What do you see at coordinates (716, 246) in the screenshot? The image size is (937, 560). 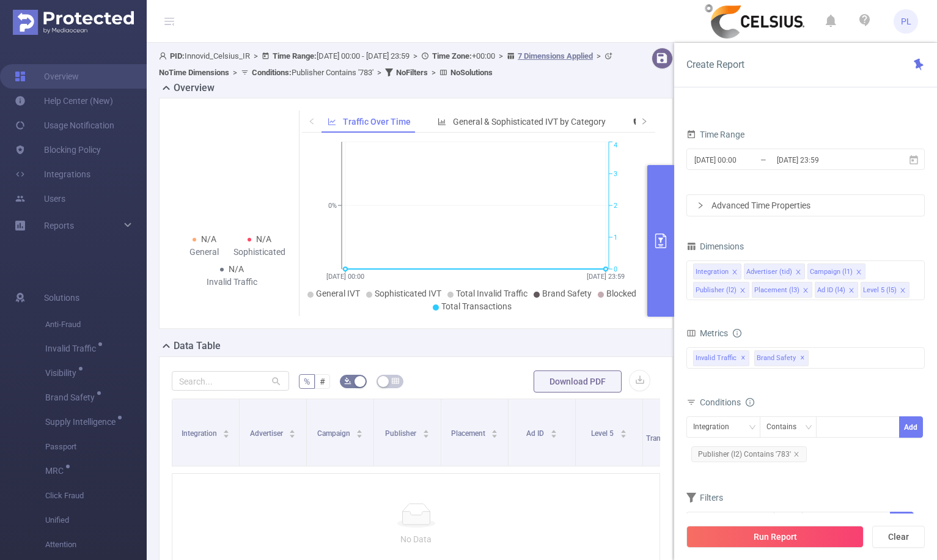 I see `span: Dimensions` at bounding box center [716, 246].